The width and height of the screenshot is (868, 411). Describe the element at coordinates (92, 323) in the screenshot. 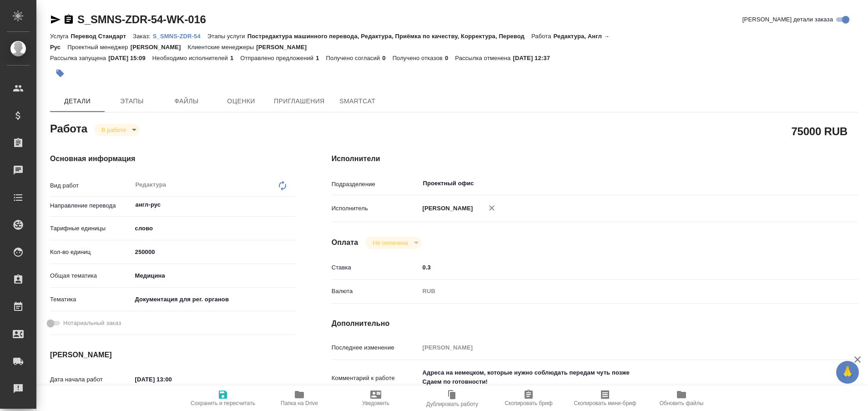

I see `span: Нотариальный заказ` at that location.